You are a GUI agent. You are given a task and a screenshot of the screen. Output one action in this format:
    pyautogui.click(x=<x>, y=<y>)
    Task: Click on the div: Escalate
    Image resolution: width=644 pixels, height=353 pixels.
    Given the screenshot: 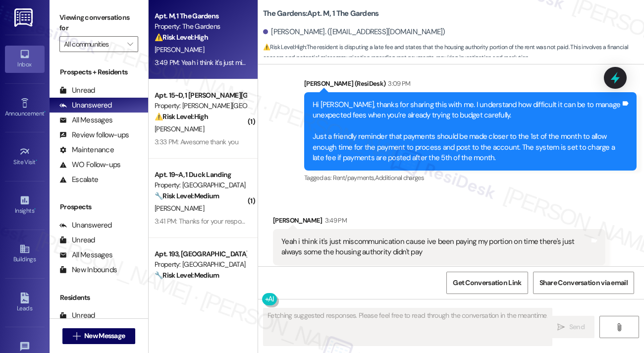 What is the action you would take?
    pyautogui.click(x=78, y=179)
    